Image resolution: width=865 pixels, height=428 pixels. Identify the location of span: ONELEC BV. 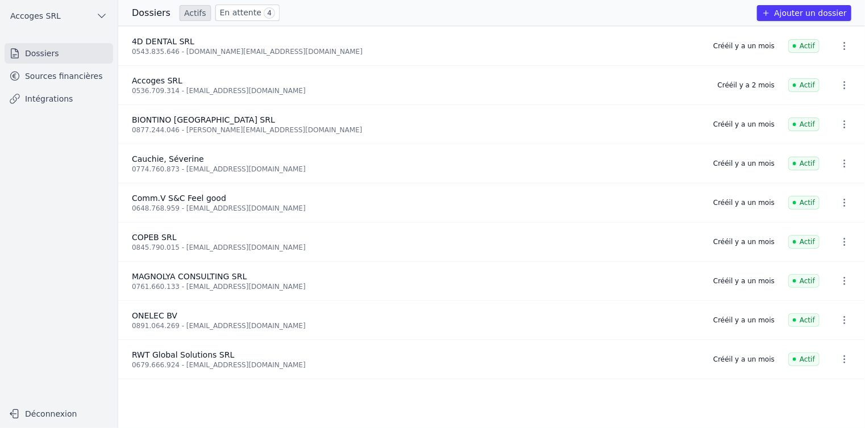
(155, 316).